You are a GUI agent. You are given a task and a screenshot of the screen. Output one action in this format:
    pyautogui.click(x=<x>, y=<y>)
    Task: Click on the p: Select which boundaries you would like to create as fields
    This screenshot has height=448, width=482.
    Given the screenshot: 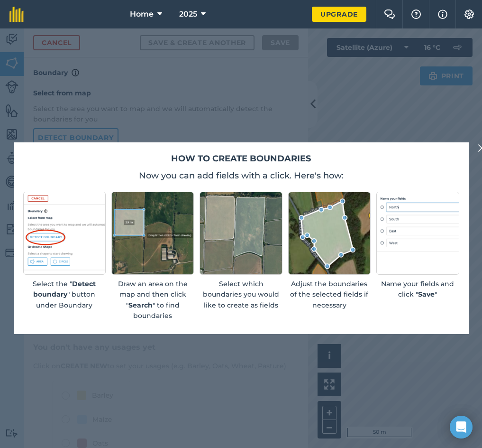 What is the action you would take?
    pyautogui.click(x=241, y=294)
    